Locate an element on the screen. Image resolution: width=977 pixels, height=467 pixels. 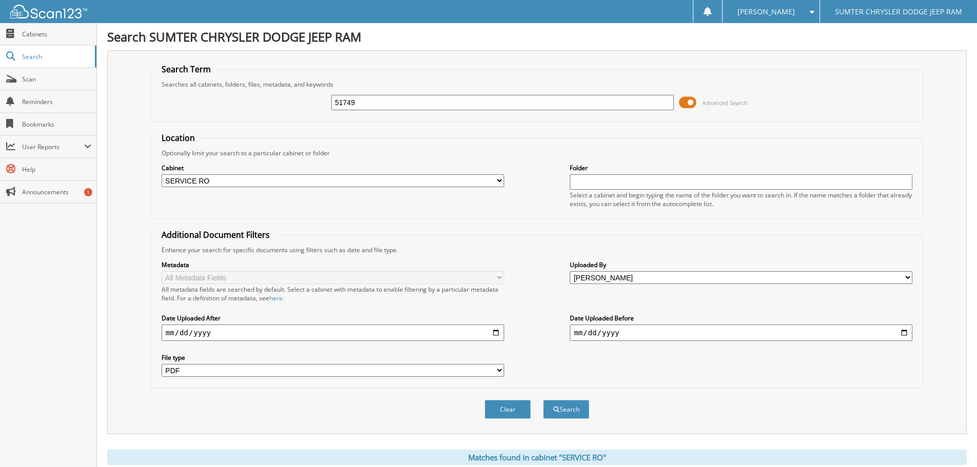
span: Advanced Search is located at coordinates (725, 103).